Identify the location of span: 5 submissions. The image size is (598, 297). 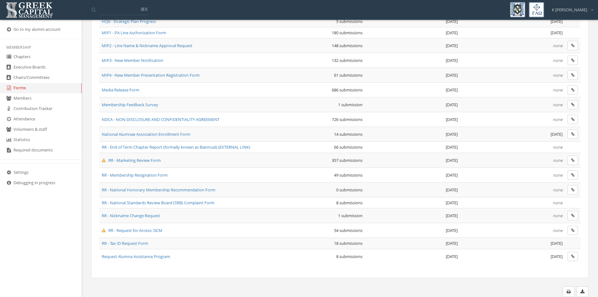
(350, 21).